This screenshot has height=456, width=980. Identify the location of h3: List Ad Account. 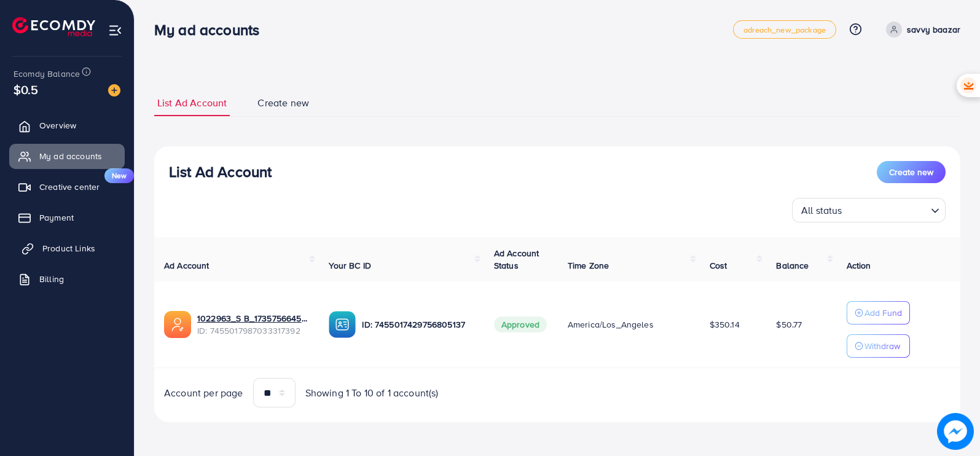
(220, 171).